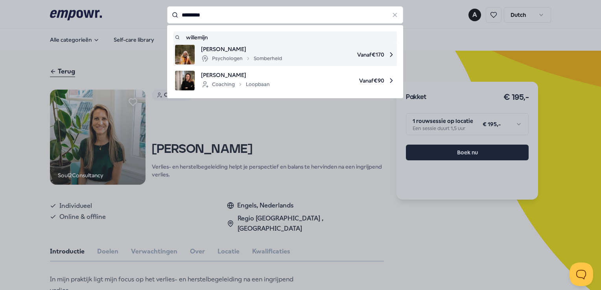 The height and width of the screenshot is (290, 601). What do you see at coordinates (241, 59) in the screenshot?
I see `div: Psychologen Somberheid` at bounding box center [241, 59].